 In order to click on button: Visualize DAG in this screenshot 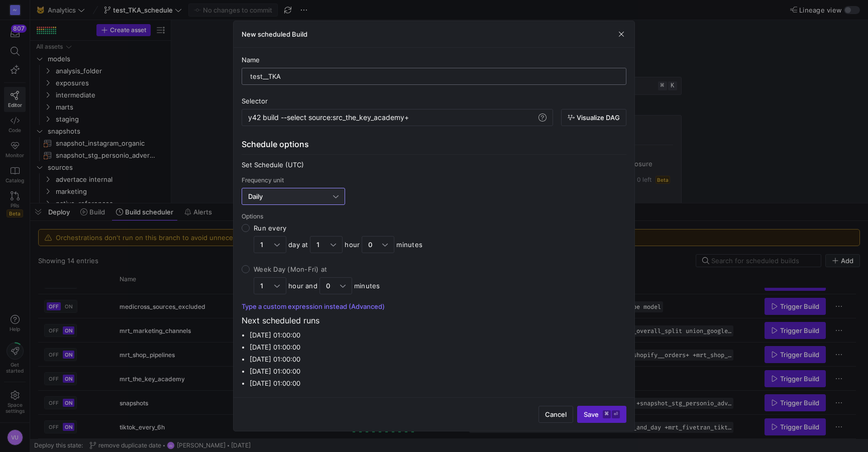, I will do `click(593, 118)`.